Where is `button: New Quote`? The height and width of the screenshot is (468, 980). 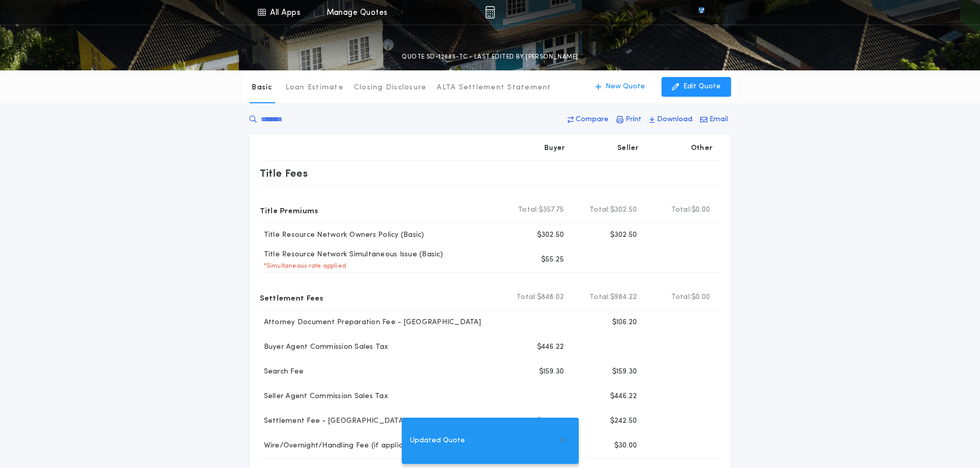 button: New Quote is located at coordinates (619, 86).